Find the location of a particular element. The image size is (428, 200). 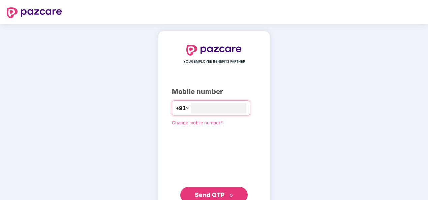

span: Send OTP is located at coordinates (209, 195).